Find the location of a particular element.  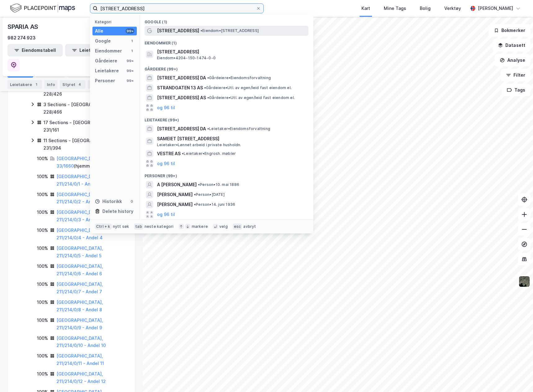

div: Personer is located at coordinates (105, 81).